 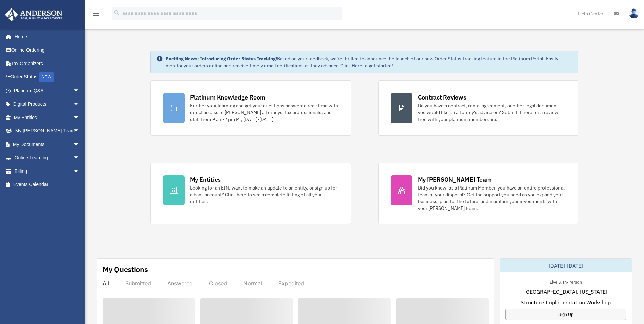 I want to click on a: My Documentsarrow_drop_down, so click(x=47, y=144).